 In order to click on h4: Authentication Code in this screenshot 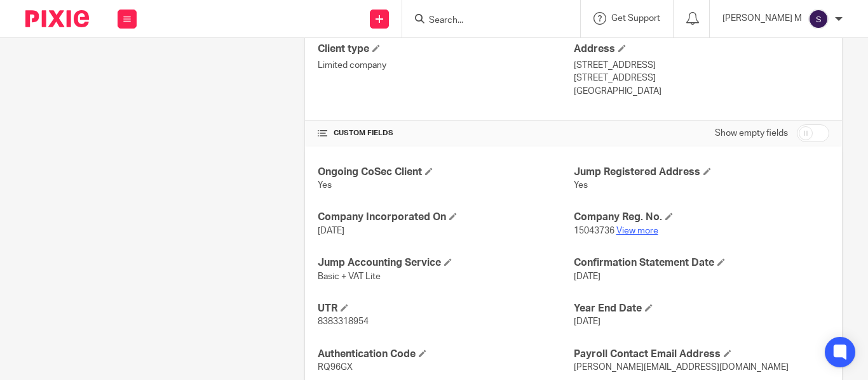, I will do `click(446, 354)`.